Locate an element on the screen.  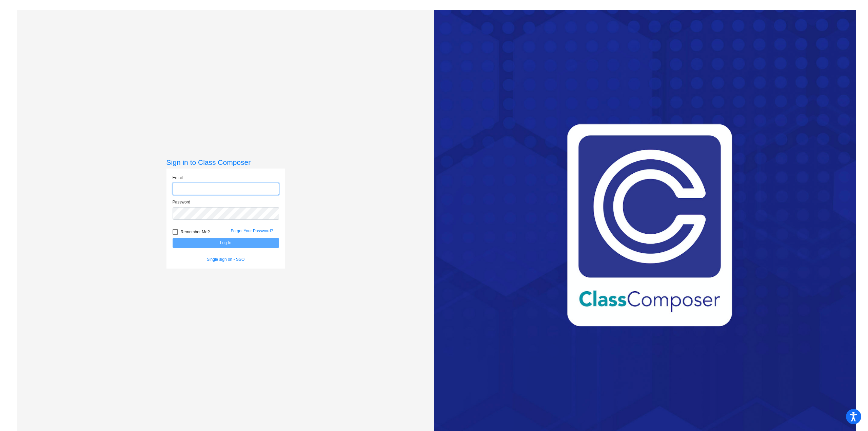
a: Forgot Your Password? is located at coordinates (252, 231).